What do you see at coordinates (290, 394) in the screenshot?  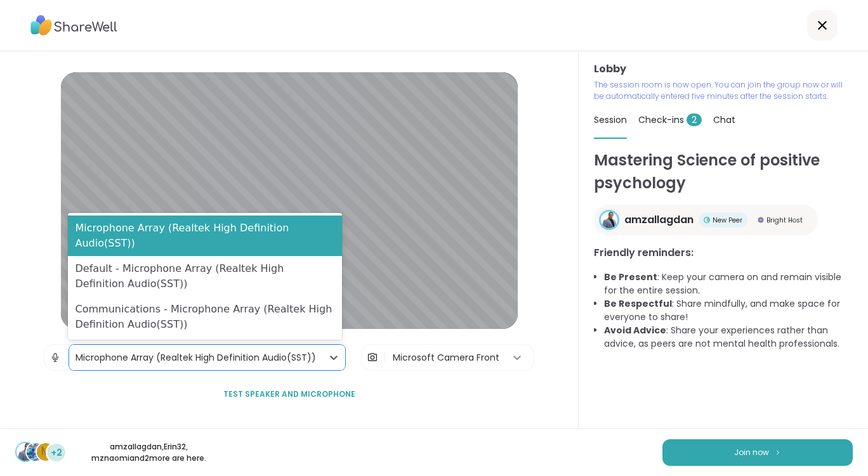 I see `button: Test speaker and microphone` at bounding box center [290, 394].